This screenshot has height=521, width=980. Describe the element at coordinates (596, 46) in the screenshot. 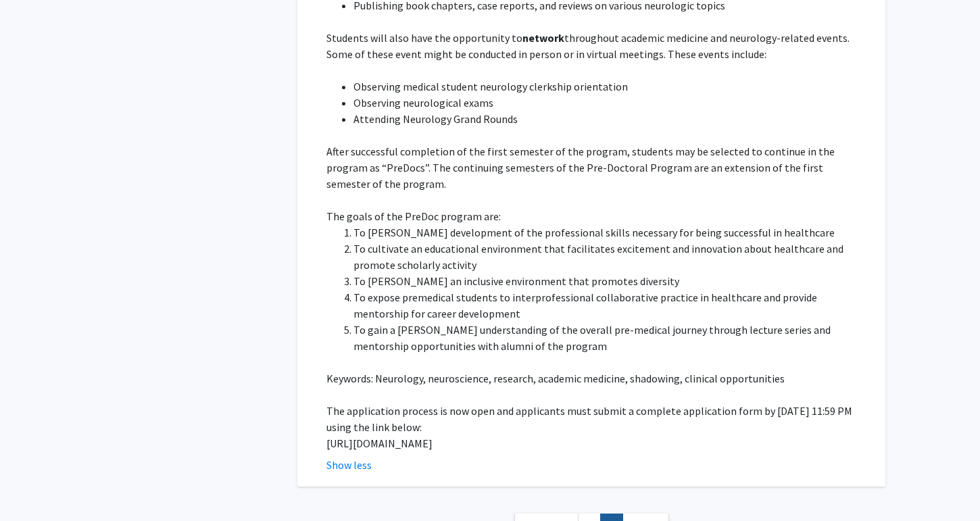

I see `p: Students will also have the opportunity to throughout academic medicine and neurology-related eve...` at that location.